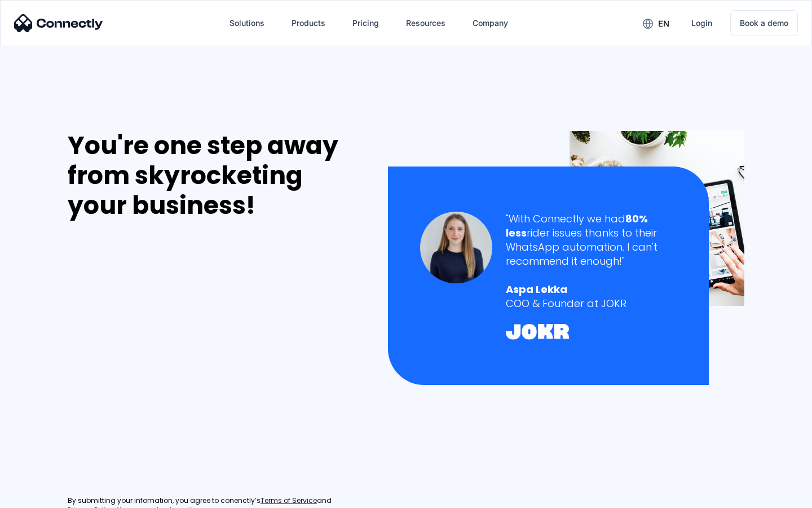 The height and width of the screenshot is (508, 812). What do you see at coordinates (365, 23) in the screenshot?
I see `a: Pricing` at bounding box center [365, 23].